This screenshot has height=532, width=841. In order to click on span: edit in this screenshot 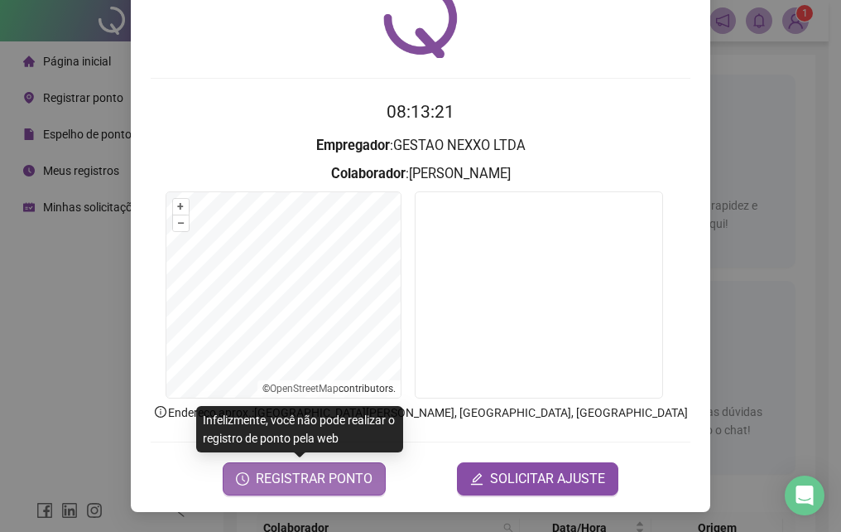, I will do `click(477, 479)`.